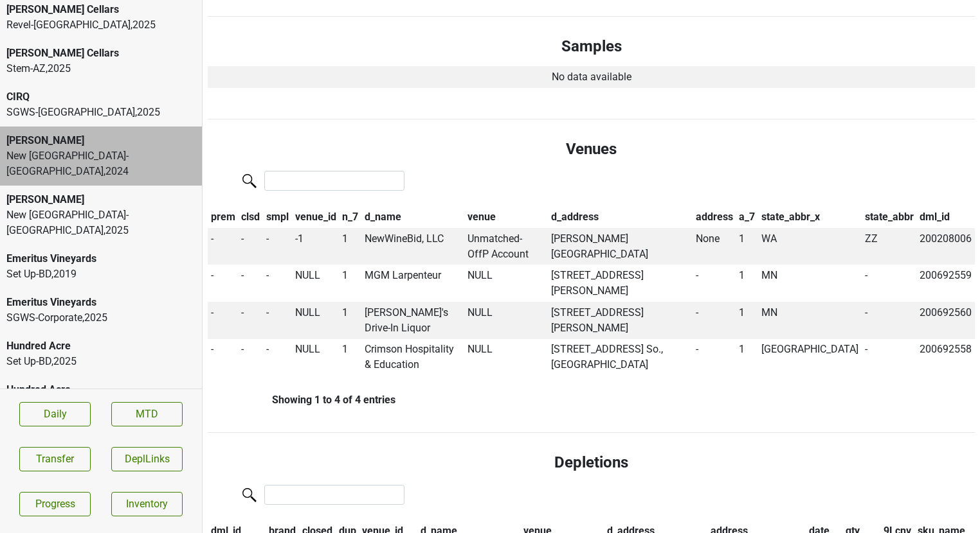  Describe the element at coordinates (54, 459) in the screenshot. I see `button: Transfer` at that location.